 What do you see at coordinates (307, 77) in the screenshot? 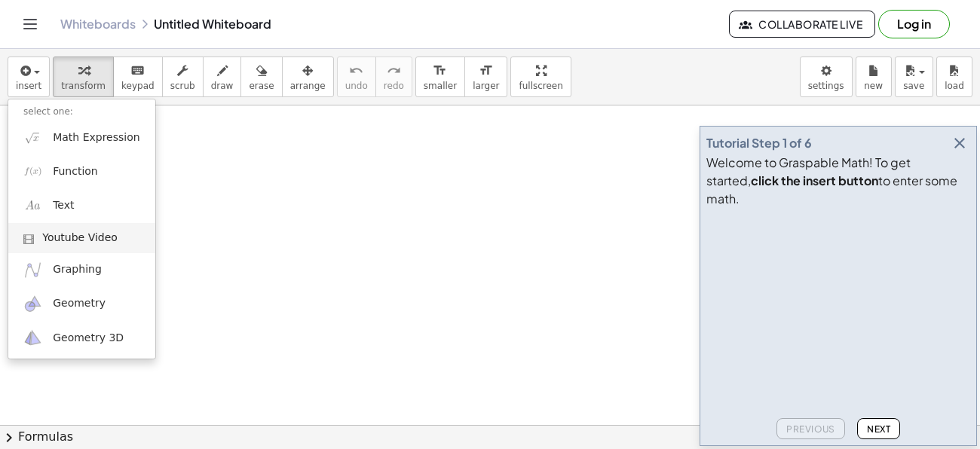
I see `button: arrange` at bounding box center [307, 77].